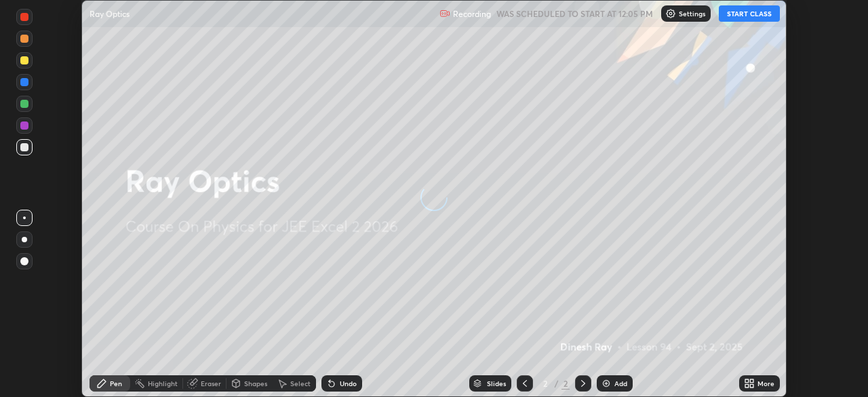 The height and width of the screenshot is (397, 868). What do you see at coordinates (116, 383) in the screenshot?
I see `div: Pen` at bounding box center [116, 383].